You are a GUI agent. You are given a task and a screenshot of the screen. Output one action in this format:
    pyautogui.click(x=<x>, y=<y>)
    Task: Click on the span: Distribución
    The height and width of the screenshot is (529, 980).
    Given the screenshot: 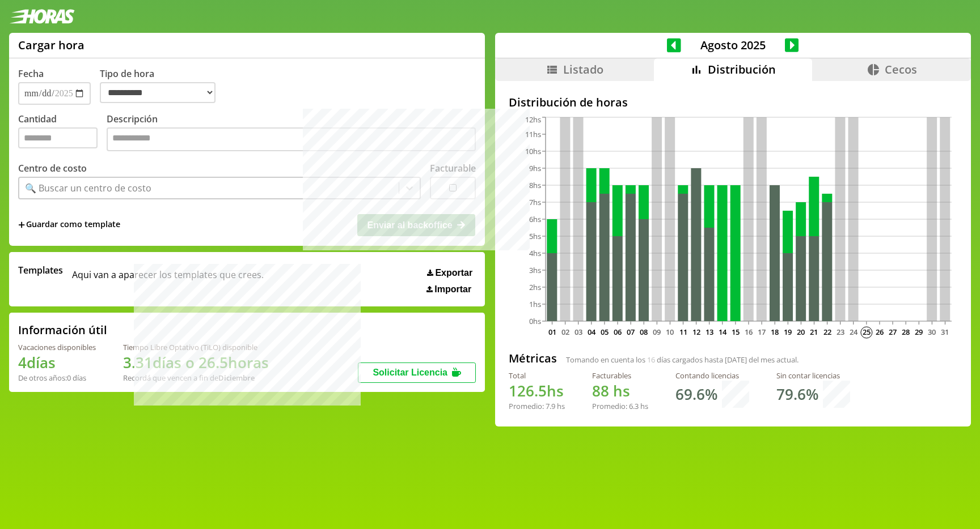 What is the action you would take?
    pyautogui.click(x=742, y=69)
    